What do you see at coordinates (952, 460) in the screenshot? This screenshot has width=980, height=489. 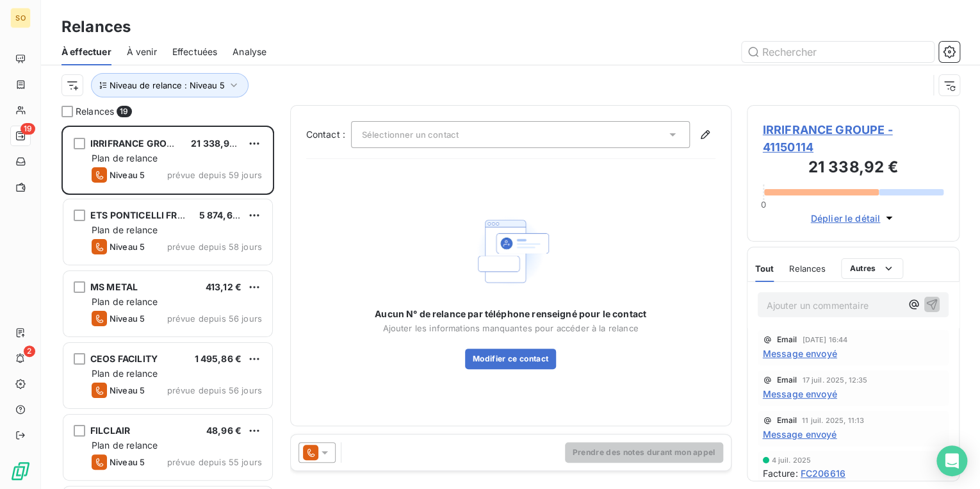 I see `div: Open Intercom Messenger` at bounding box center [952, 460].